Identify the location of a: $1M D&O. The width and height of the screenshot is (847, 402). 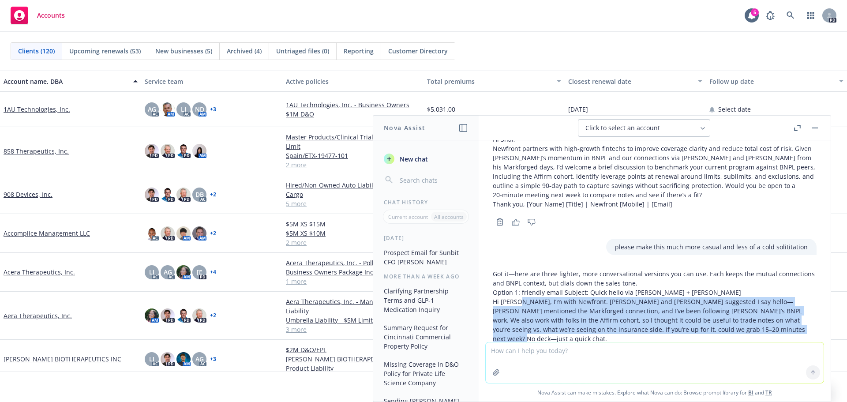
(353, 114).